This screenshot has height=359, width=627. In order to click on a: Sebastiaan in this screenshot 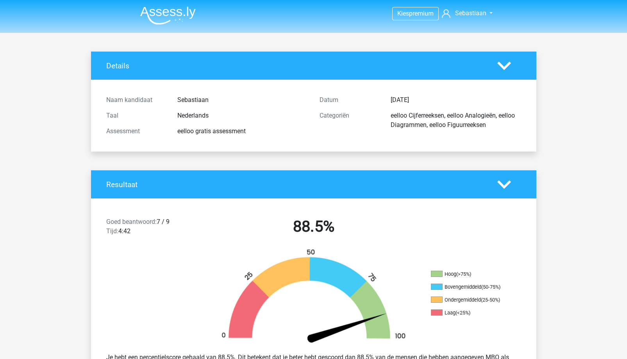, I will do `click(466, 13)`.